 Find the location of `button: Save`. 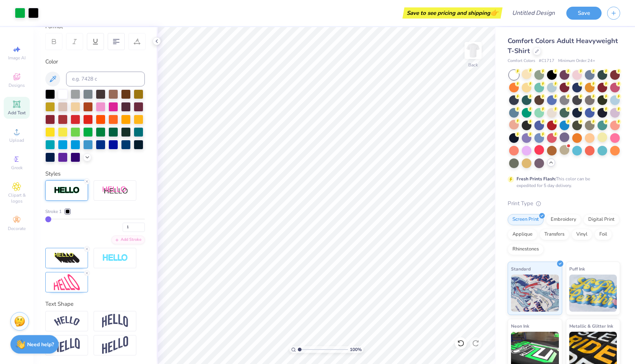

button: Save is located at coordinates (583, 13).